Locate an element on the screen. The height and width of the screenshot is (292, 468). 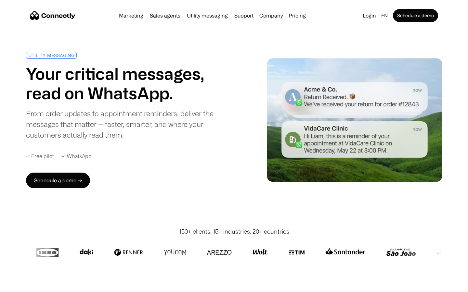
div: ✓ Free pilot is located at coordinates (40, 156).